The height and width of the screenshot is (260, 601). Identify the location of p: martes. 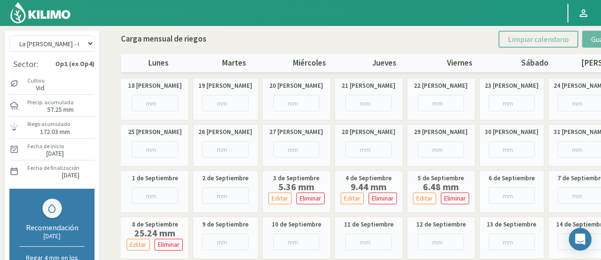
(234, 63).